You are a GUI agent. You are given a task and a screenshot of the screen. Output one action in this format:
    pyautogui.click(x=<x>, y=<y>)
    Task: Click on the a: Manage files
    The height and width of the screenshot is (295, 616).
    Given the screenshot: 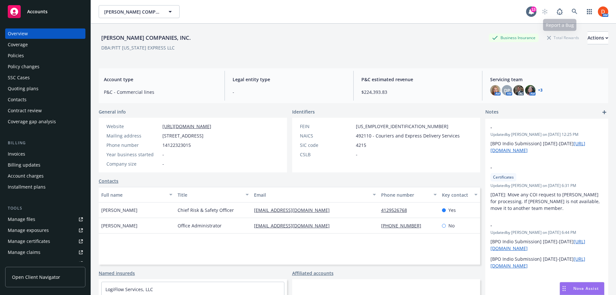 What is the action you would take?
    pyautogui.click(x=45, y=219)
    